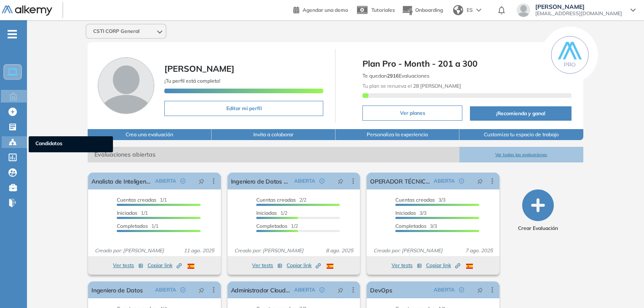  I want to click on a: Ingeniero de Datos Azure, so click(261, 181).